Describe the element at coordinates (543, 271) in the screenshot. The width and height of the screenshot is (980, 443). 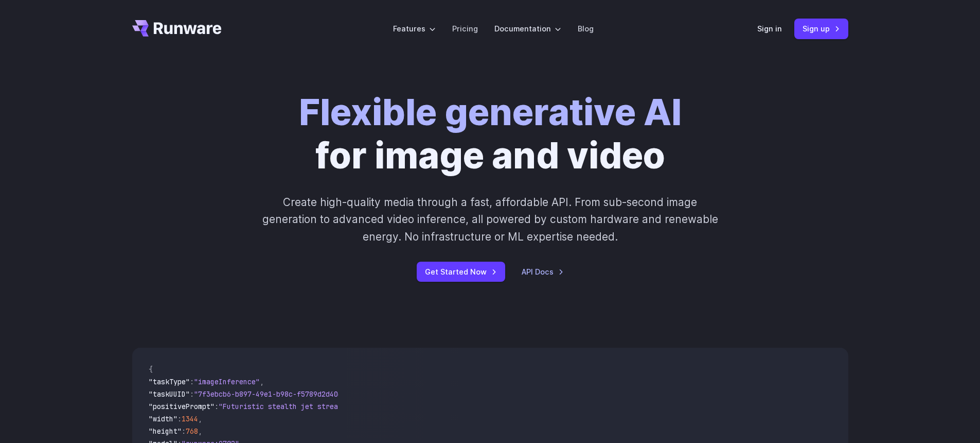
I see `a: API Docs` at that location.